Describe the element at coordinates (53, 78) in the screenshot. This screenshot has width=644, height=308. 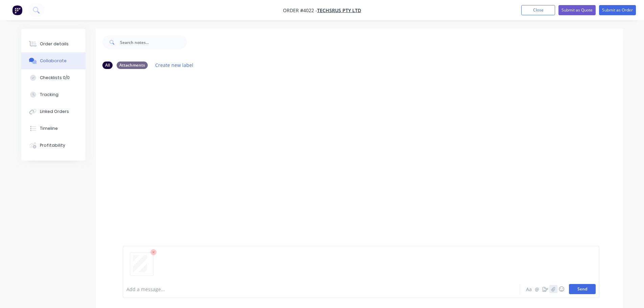
I see `button: Checklists 0/0` at that location.